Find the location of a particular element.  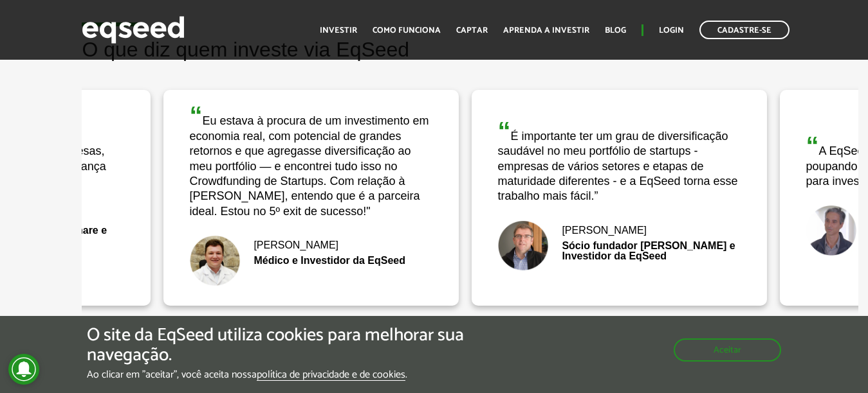

a: Captar is located at coordinates (472, 30).